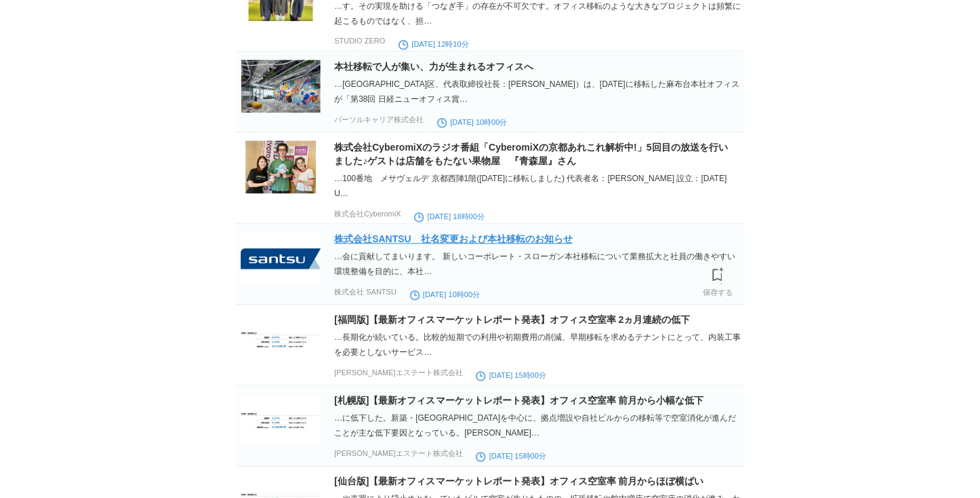  What do you see at coordinates (367, 214) in the screenshot?
I see `p: 株式会社CyberomiX` at bounding box center [367, 214].